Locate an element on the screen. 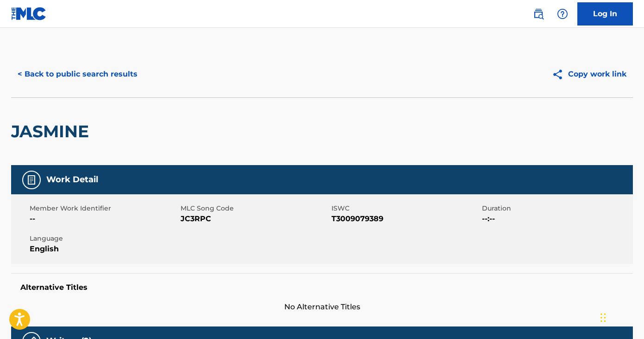  span: Language is located at coordinates (104, 239).